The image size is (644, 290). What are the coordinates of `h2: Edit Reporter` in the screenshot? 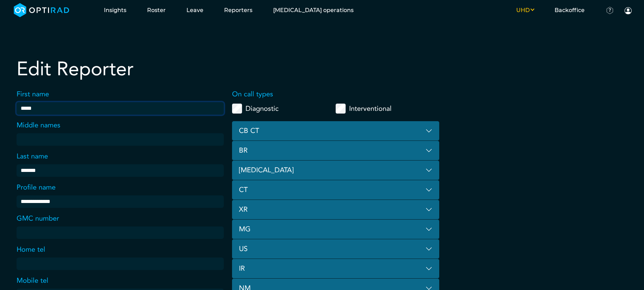 It's located at (228, 69).